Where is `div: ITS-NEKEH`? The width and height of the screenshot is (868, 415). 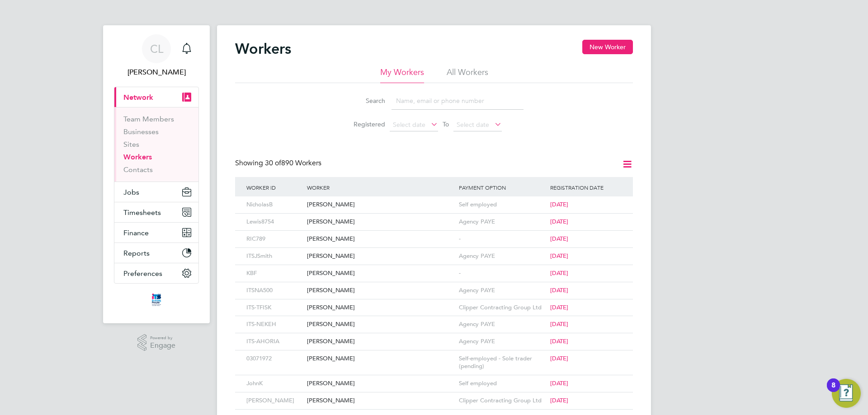
div: ITS-NEKEH is located at coordinates (275, 325).